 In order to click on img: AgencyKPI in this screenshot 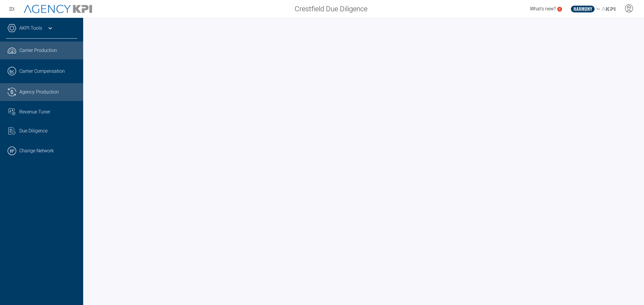, I will do `click(58, 9)`.